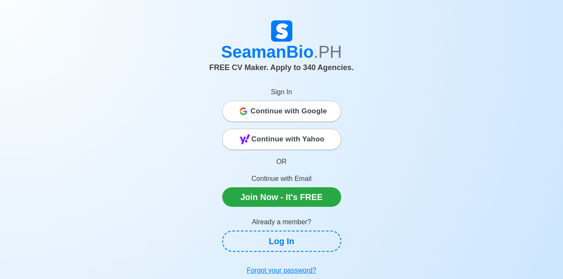 The width and height of the screenshot is (563, 279). Describe the element at coordinates (282, 270) in the screenshot. I see `u: Forgot your password?` at that location.